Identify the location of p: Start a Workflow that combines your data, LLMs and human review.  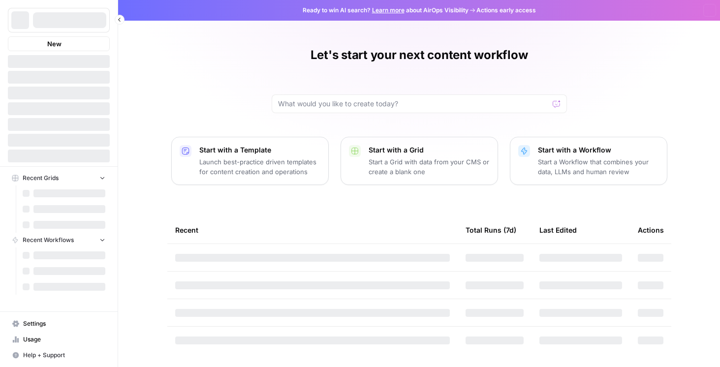
(598, 167).